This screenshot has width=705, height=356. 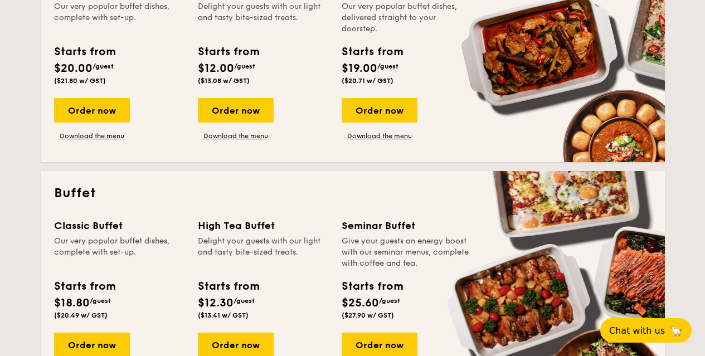 What do you see at coordinates (81, 316) in the screenshot?
I see `span: ($20.49 w/ GST)` at bounding box center [81, 316].